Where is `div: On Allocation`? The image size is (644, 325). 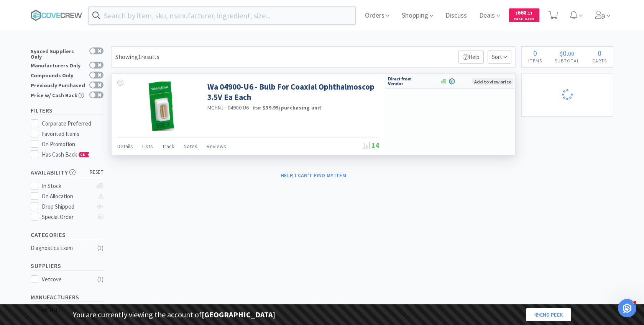 div: On Allocation is located at coordinates (67, 196).